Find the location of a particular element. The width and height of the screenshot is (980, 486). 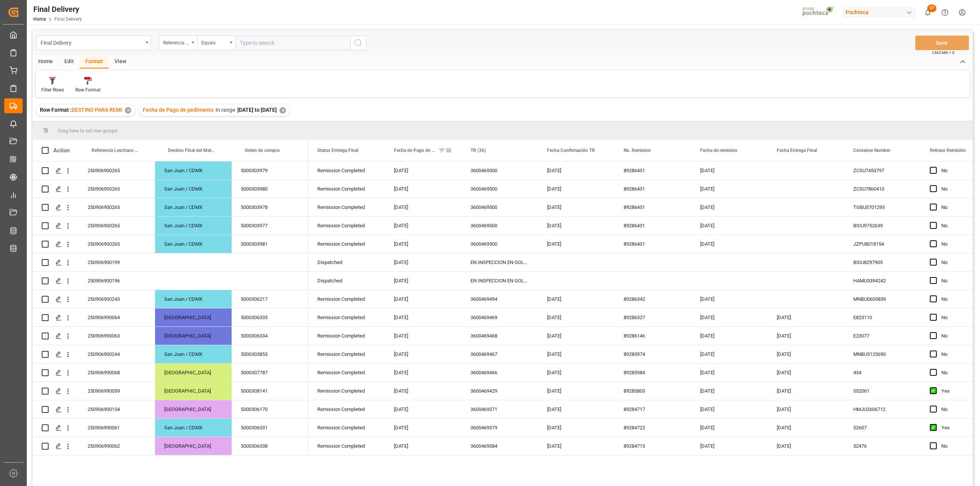

div: 250906990063 is located at coordinates (116, 335).